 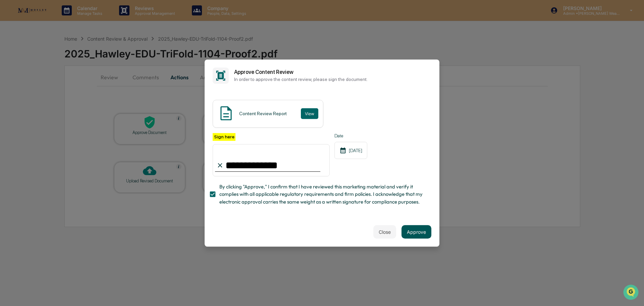 What do you see at coordinates (13, 57) in the screenshot?
I see `img: 1746055101610-c473b297-6a78-478c-a979-82029cc54cd1` at bounding box center [13, 57].